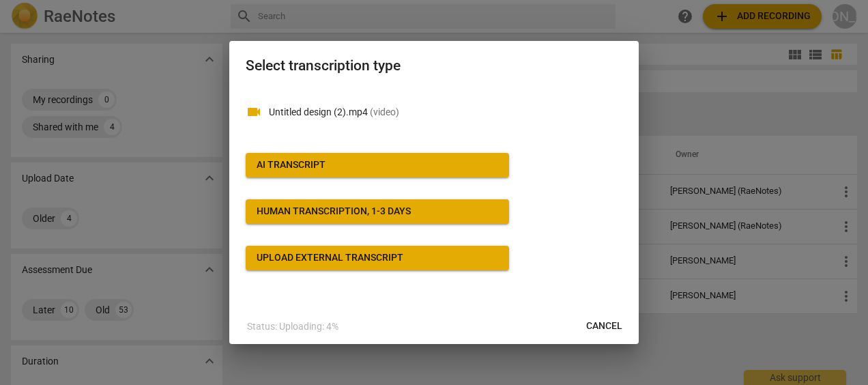 This screenshot has width=868, height=385. Describe the element at coordinates (378, 258) in the screenshot. I see `button: Upload external transcript` at that location.